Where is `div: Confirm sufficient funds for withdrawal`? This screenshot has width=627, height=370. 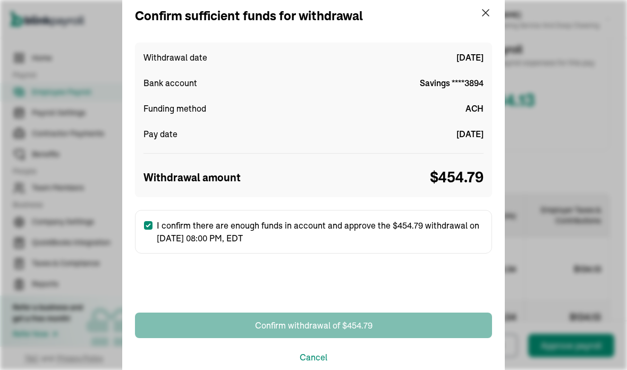
div: Confirm sufficient funds for withdrawal is located at coordinates (249, 16).